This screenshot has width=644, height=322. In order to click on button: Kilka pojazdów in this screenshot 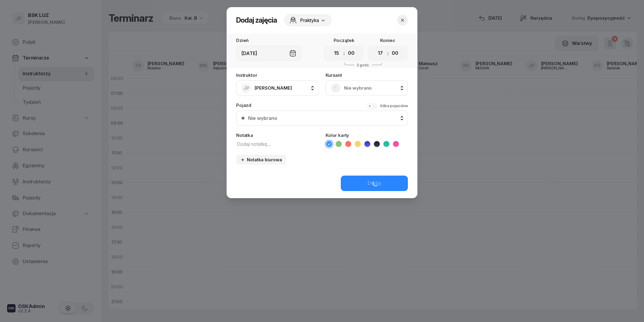, I will do `click(388, 106)`.